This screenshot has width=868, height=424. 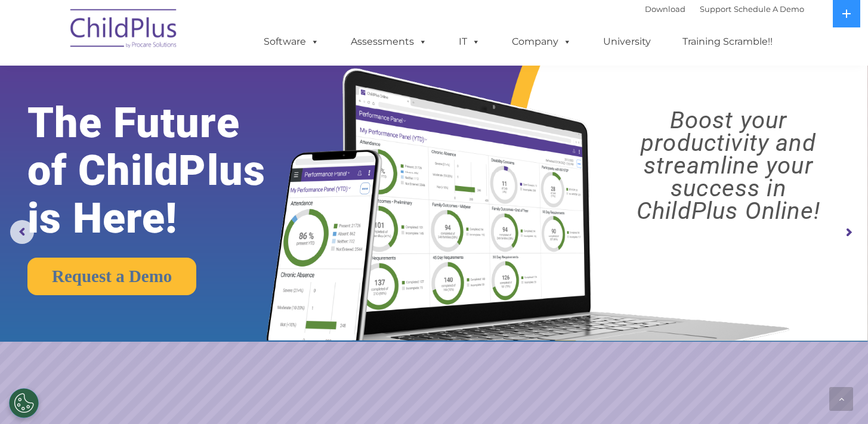 I want to click on a: Request a Demo, so click(x=111, y=276).